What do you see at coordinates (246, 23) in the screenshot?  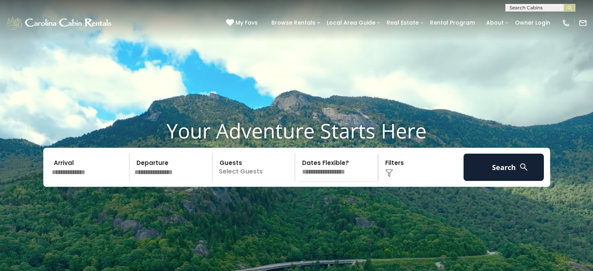 I see `span: My Favs` at bounding box center [246, 23].